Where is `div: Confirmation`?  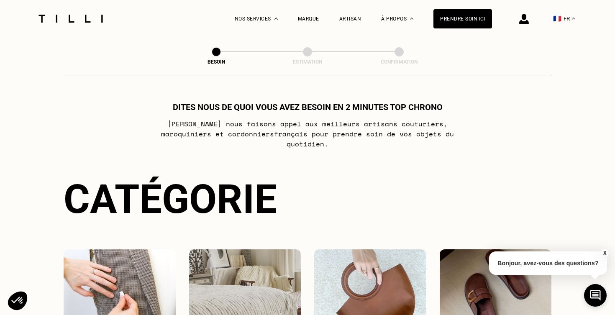 div: Confirmation is located at coordinates (399, 62).